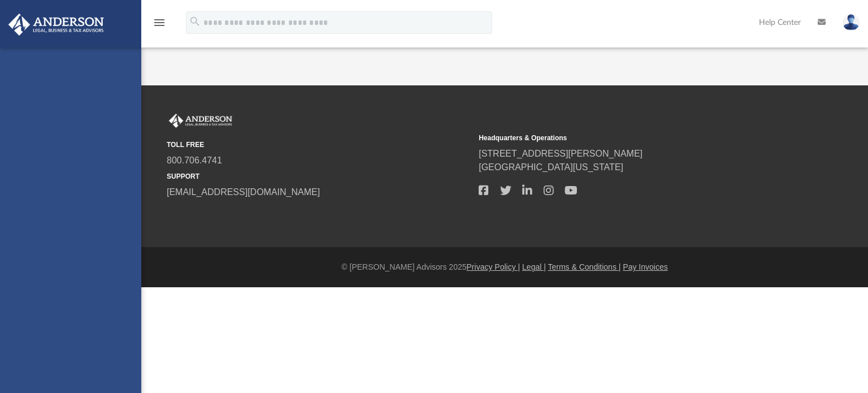  What do you see at coordinates (160, 26) in the screenshot?
I see `a: menu` at bounding box center [160, 26].